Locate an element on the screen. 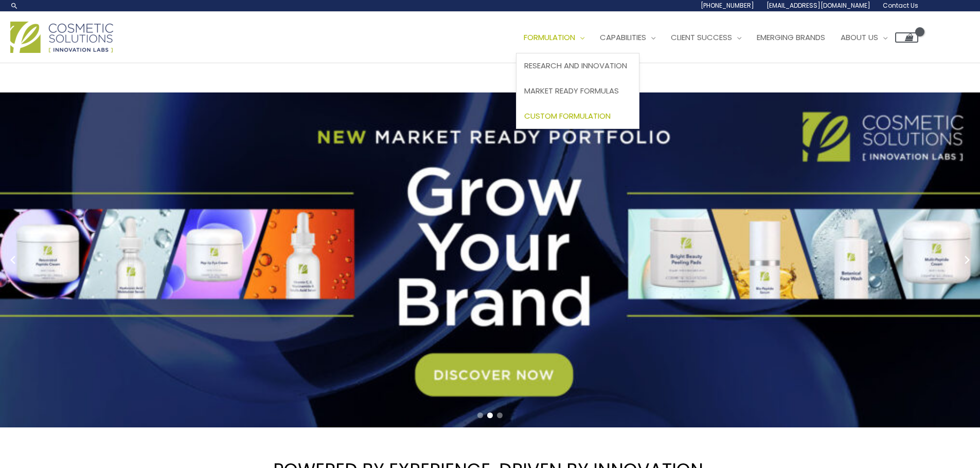 The width and height of the screenshot is (980, 468). span: Capabilities is located at coordinates (623, 37).